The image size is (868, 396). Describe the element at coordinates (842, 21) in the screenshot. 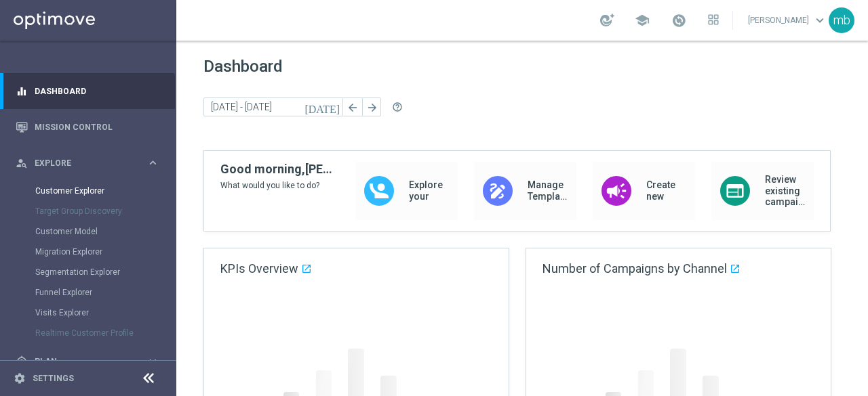

I see `div: mb` at that location.